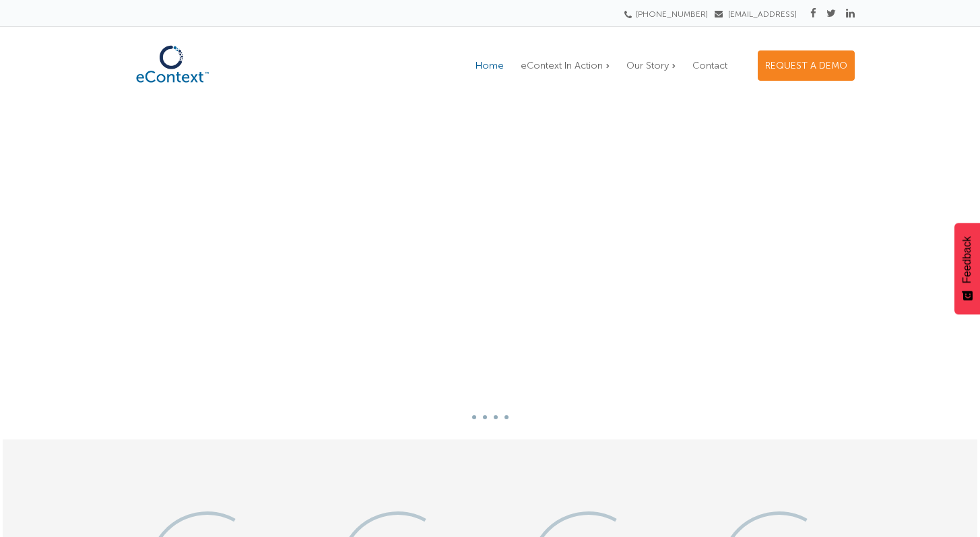  I want to click on a: REQUEST A DEMO, so click(806, 66).